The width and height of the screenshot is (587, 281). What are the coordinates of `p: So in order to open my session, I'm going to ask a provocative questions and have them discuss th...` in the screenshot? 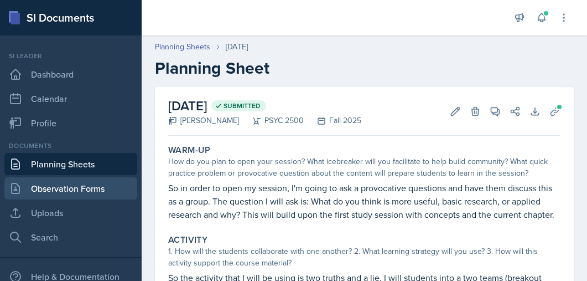 It's located at (364, 201).